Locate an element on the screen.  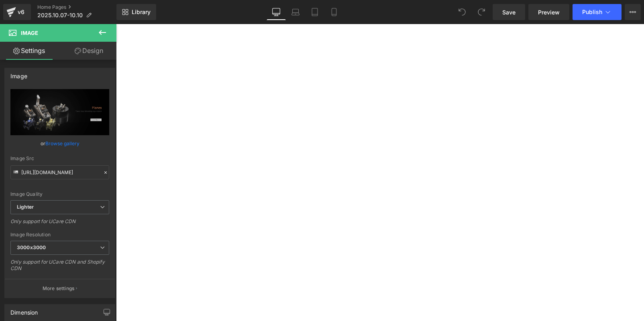
a: v6 is located at coordinates (17, 12).